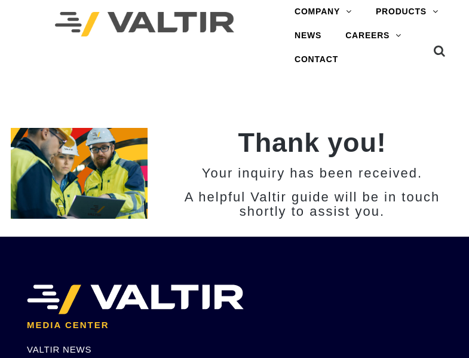 Image resolution: width=469 pixels, height=358 pixels. I want to click on h3: A helpful Valtir guide will be in touch shortly to assist you., so click(312, 204).